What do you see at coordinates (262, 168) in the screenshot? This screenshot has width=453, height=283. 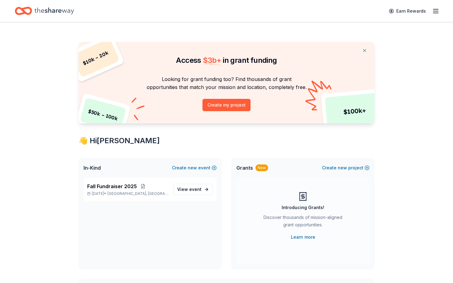 I see `div: New` at bounding box center [262, 168].